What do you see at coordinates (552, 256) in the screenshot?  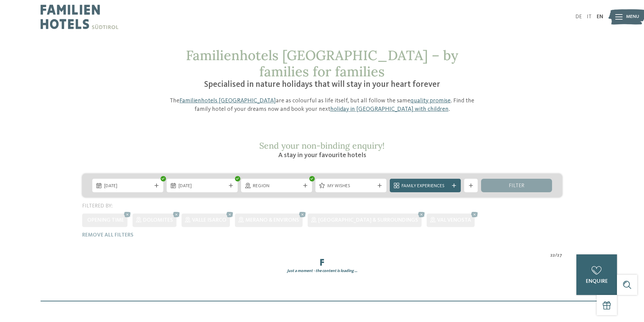 I see `span: 22` at bounding box center [552, 256].